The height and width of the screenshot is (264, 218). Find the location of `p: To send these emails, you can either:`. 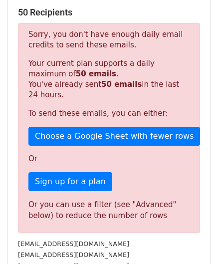

p: To send these emails, you can either: is located at coordinates (109, 113).